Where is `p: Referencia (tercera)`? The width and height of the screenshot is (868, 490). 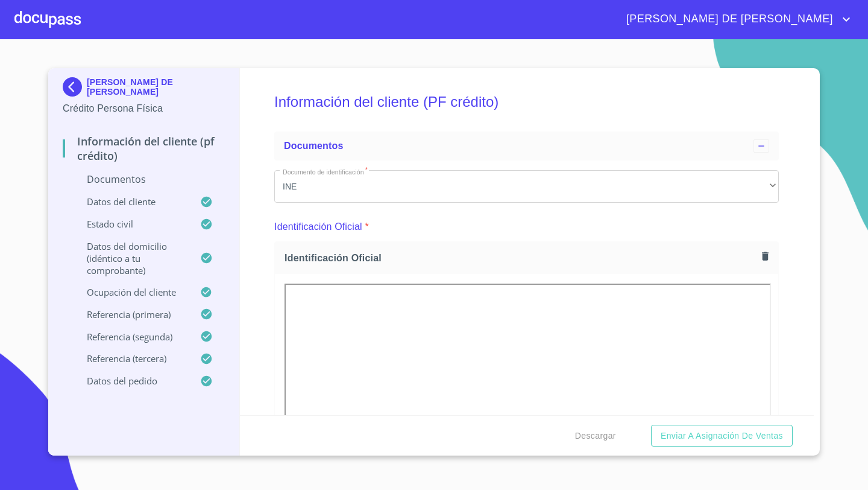 p: Referencia (tercera) is located at coordinates (132, 358).